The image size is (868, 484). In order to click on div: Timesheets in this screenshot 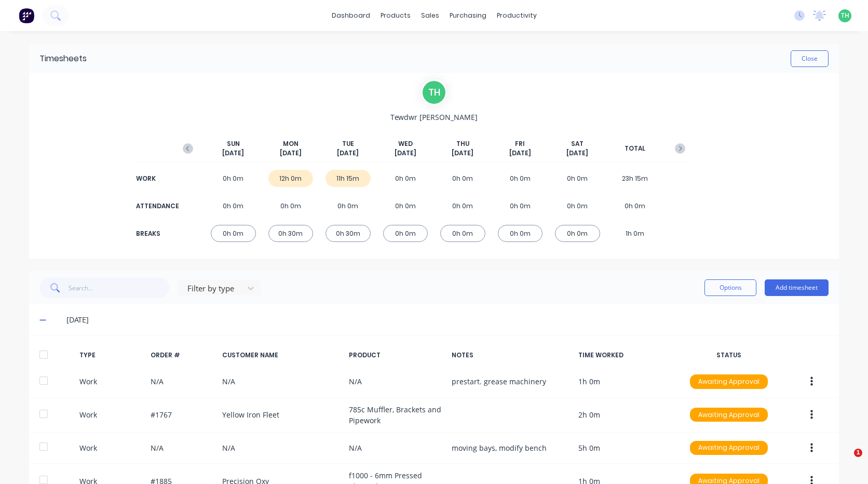, I will do `click(63, 59)`.